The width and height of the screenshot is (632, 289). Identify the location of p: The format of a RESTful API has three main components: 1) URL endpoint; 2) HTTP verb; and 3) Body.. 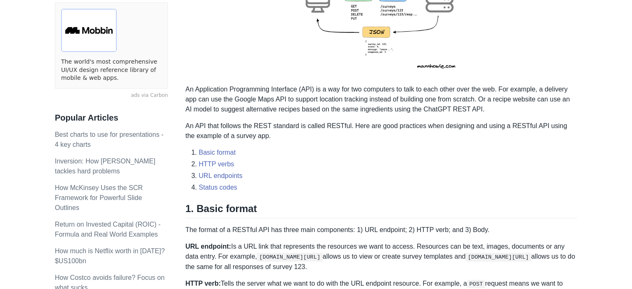
(381, 230).